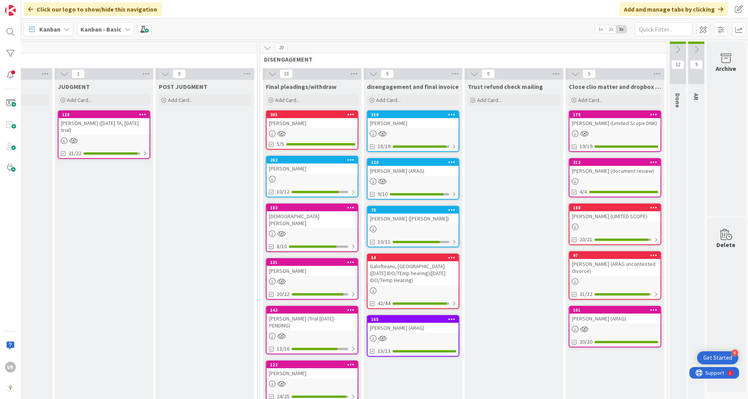 The height and width of the screenshot is (399, 748). What do you see at coordinates (50, 29) in the screenshot?
I see `span: Kanban` at bounding box center [50, 29].